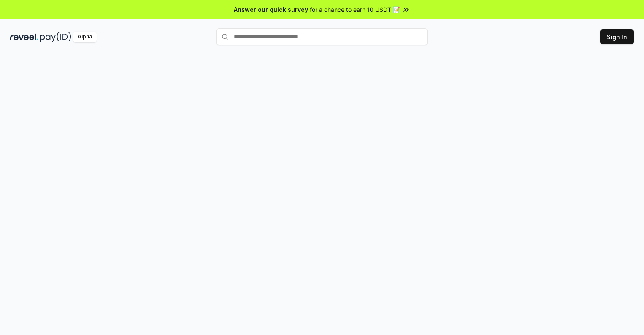 This screenshot has height=335, width=644. Describe the element at coordinates (85, 37) in the screenshot. I see `div: Alpha` at that location.